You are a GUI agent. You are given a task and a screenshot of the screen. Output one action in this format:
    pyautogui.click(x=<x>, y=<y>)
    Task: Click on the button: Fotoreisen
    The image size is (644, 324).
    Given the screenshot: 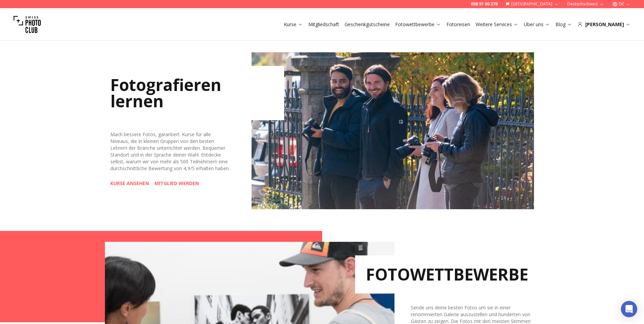 What is the action you would take?
    pyautogui.click(x=458, y=25)
    